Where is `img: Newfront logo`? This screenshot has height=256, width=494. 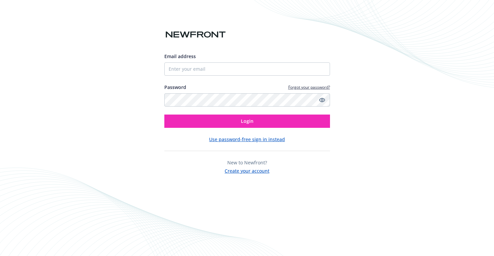
img: Newfront logo is located at coordinates (196, 34).